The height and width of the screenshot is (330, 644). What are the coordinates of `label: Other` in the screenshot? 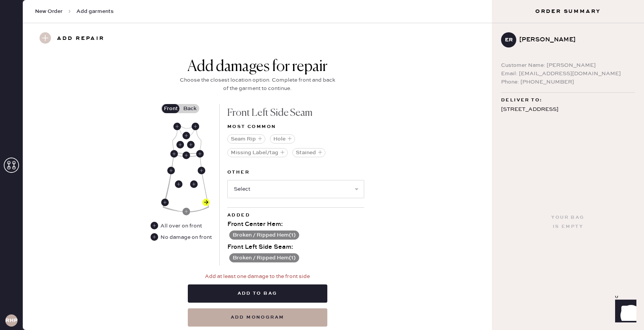 It's located at (296, 172).